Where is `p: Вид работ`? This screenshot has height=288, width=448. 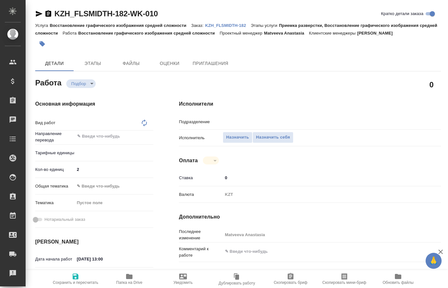
p: Вид работ is located at coordinates (55, 123).